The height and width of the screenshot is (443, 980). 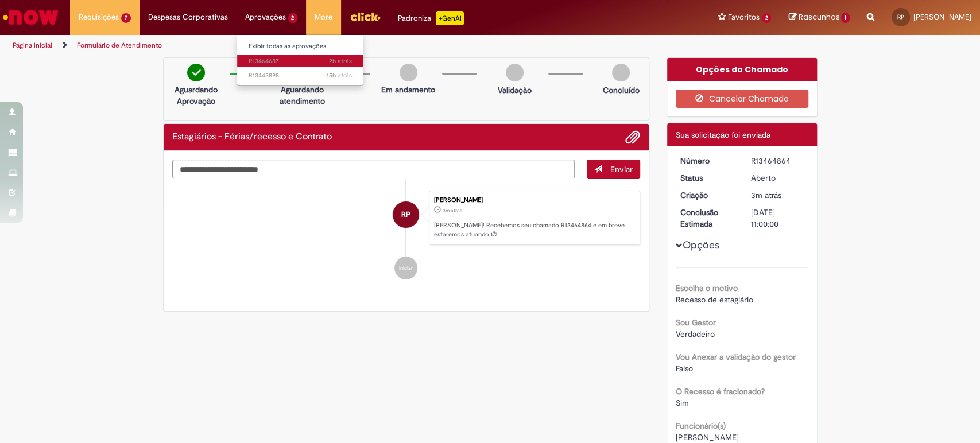 I want to click on span: Aprovações, so click(x=265, y=17).